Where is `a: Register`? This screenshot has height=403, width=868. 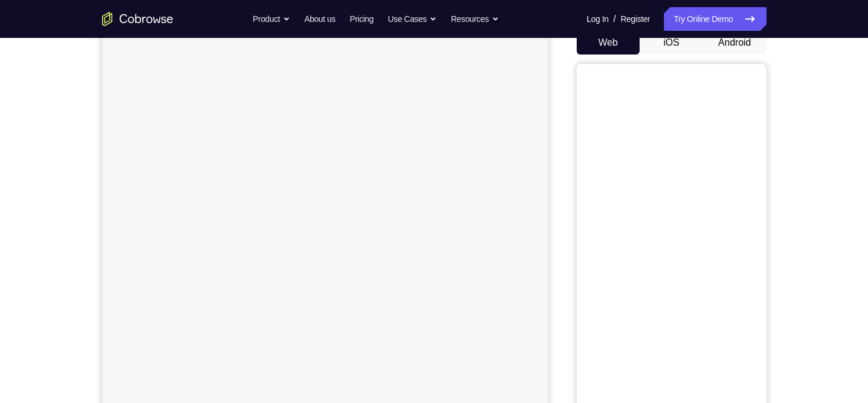 a: Register is located at coordinates (635, 19).